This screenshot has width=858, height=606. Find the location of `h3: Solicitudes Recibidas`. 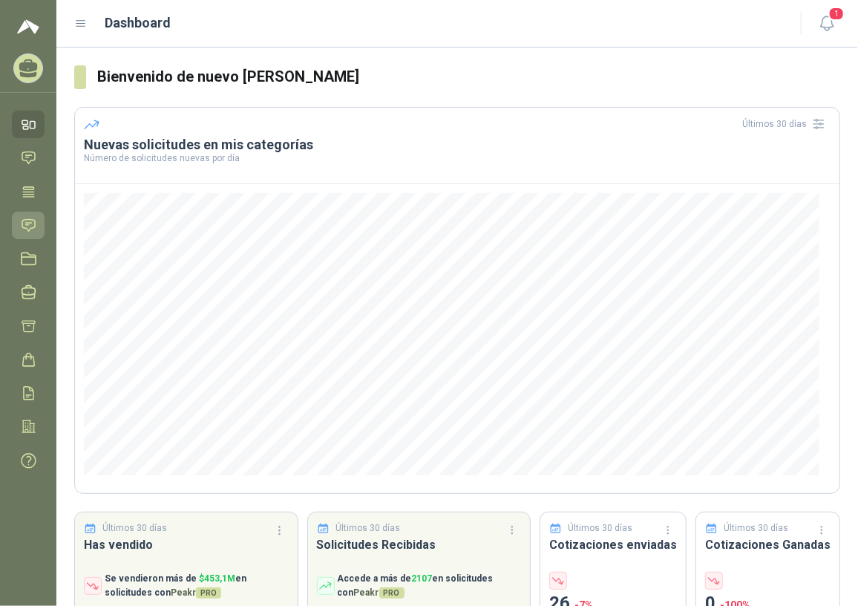

h3: Solicitudes Recibidas is located at coordinates (420, 544).